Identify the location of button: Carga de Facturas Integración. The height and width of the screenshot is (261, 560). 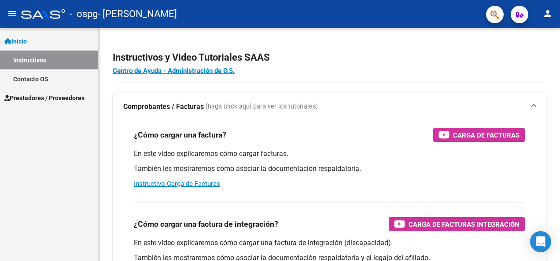
(456, 224).